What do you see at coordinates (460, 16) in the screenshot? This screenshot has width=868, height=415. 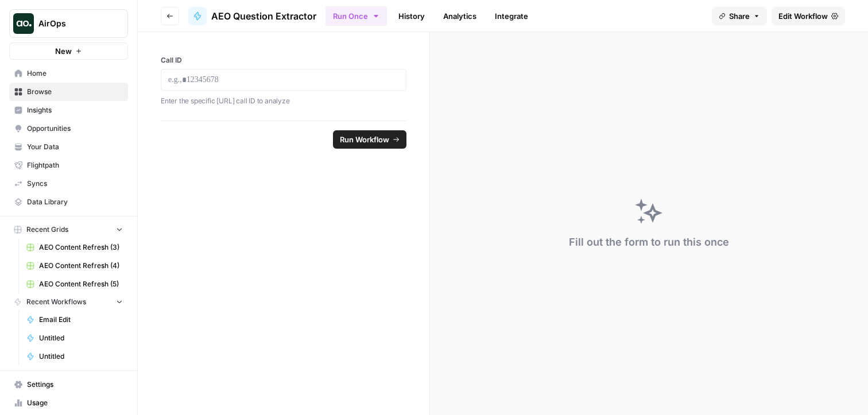 I see `a: Analytics` at bounding box center [460, 16].